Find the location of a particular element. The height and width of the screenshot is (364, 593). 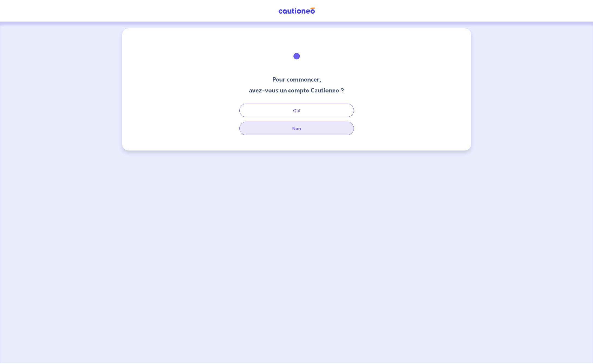

img: Cautioneo is located at coordinates (297, 10).